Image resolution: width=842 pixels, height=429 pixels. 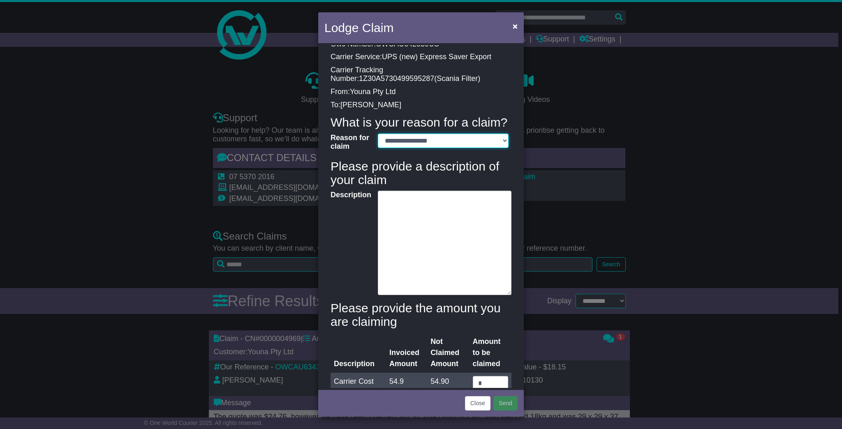 What do you see at coordinates (407, 44) in the screenshot?
I see `span: OWCAU642839US` at bounding box center [407, 44].